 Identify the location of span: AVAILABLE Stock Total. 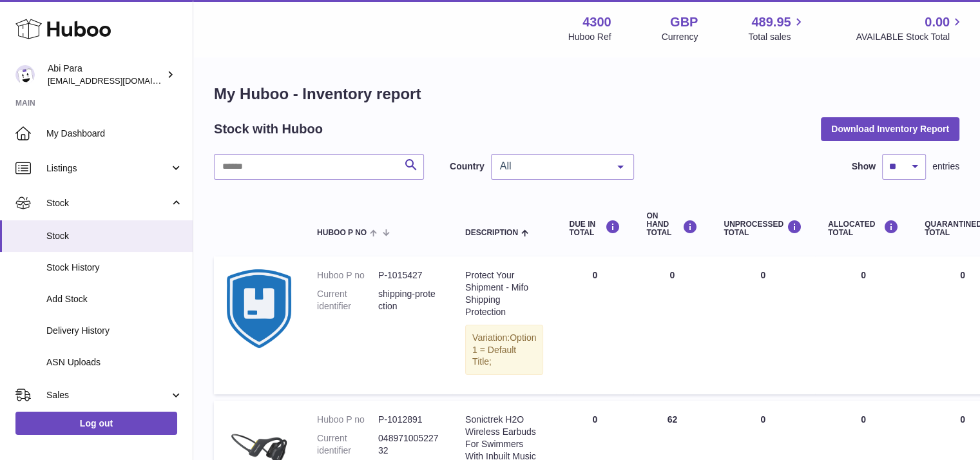
(910, 37).